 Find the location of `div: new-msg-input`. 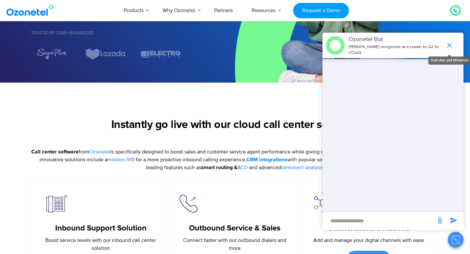

div: new-msg-input is located at coordinates (379, 221).